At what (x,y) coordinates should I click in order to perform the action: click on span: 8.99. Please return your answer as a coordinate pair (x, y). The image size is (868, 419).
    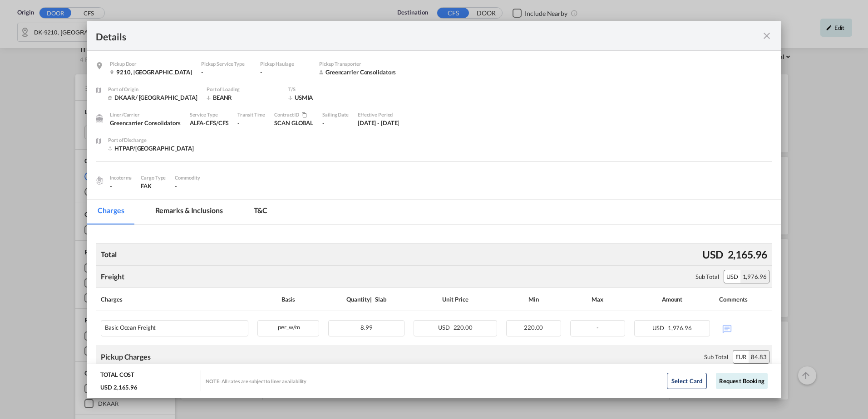
    Looking at the image, I should click on (366, 328).